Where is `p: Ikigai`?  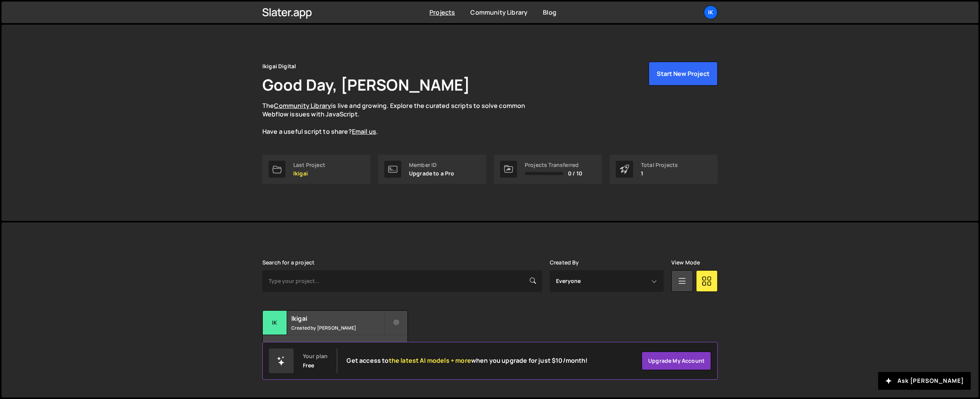
p: Ikigai is located at coordinates (309, 173).